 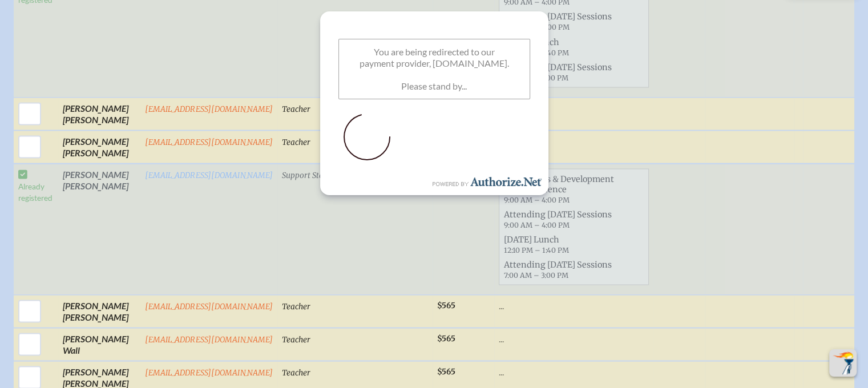 I want to click on span: 12:10 PM – 1:40 PM, so click(x=537, y=250).